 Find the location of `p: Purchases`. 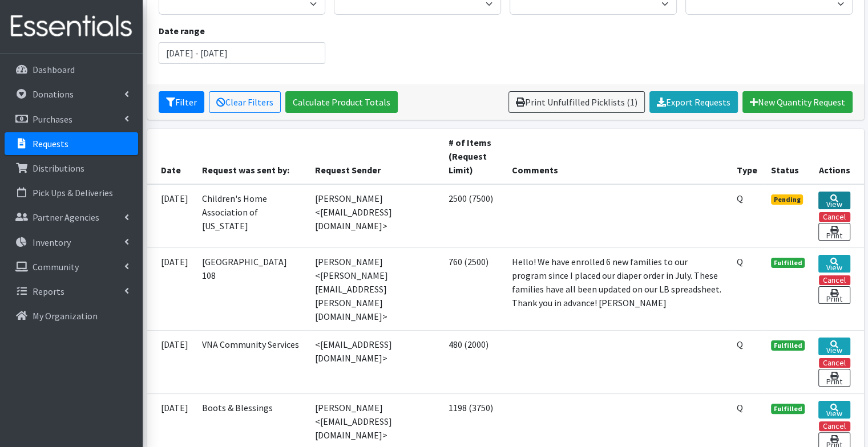

p: Purchases is located at coordinates (52, 120).